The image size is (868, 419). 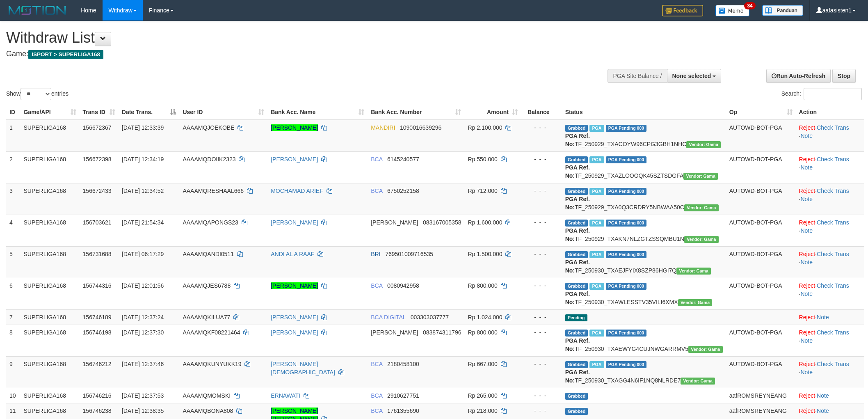 What do you see at coordinates (761, 112) in the screenshot?
I see `th: Op: activate to sort column ascending` at bounding box center [761, 112].